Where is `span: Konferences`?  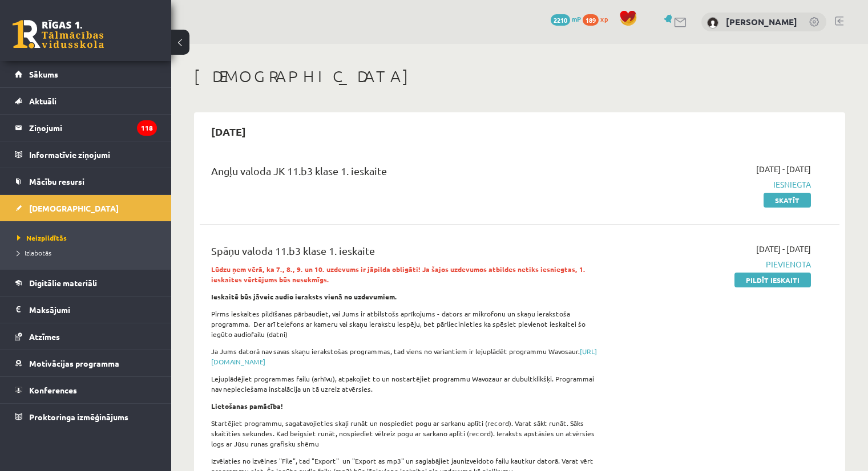
span: Konferences is located at coordinates (53, 390).